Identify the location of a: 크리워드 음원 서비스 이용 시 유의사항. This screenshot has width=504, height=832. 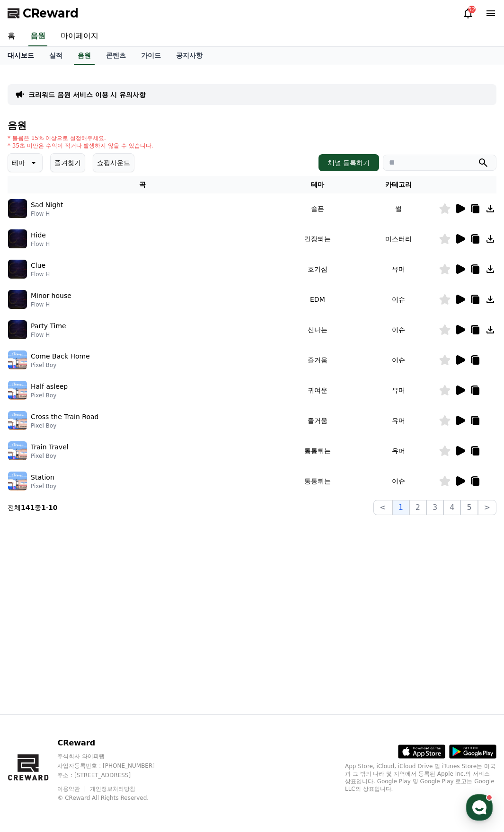
(87, 95).